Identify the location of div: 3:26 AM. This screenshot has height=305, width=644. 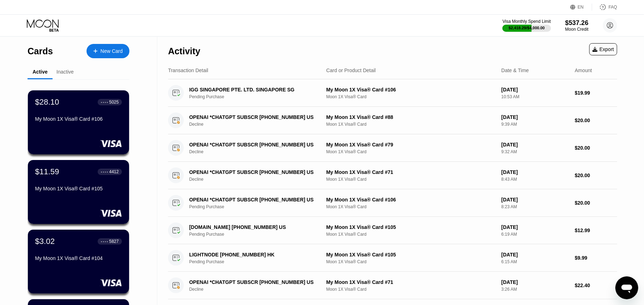
(535, 289).